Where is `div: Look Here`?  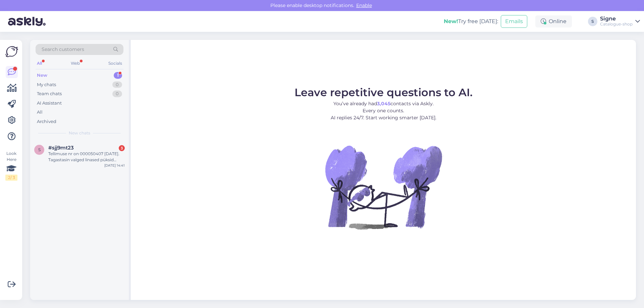
div: Look Here is located at coordinates (11, 166).